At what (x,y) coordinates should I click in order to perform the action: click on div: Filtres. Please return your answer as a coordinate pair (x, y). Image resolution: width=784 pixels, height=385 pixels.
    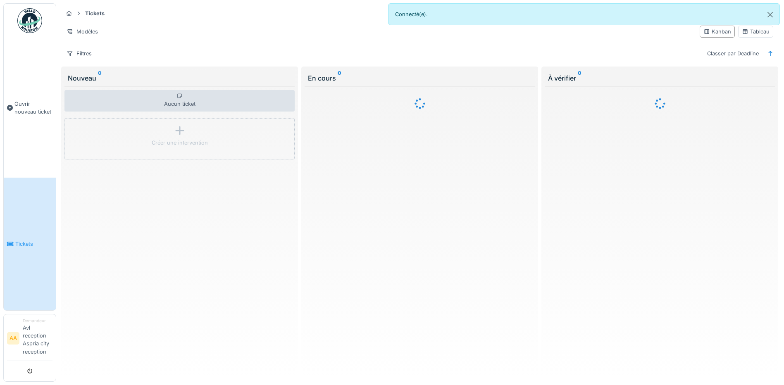
    Looking at the image, I should click on (79, 53).